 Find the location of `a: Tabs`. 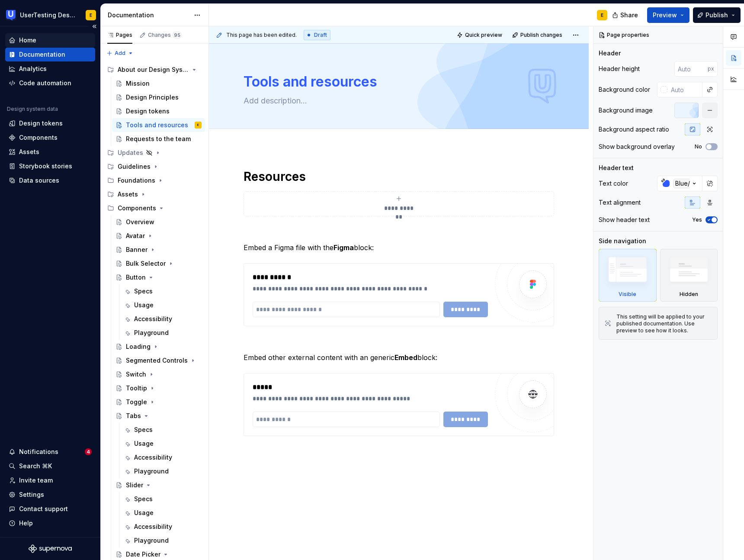

a: Tabs is located at coordinates (158, 416).